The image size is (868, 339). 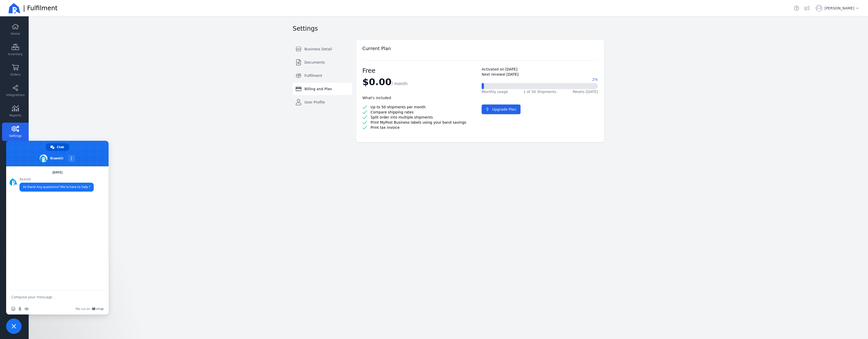 What do you see at coordinates (56, 187) in the screenshot?
I see `span: Hi there! Any questions? We’re here to help ?` at bounding box center [56, 187].